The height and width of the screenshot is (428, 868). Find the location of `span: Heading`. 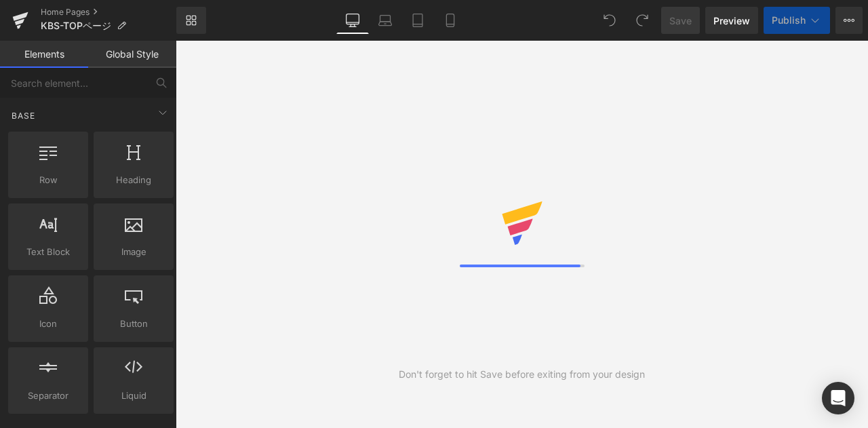

span: Heading is located at coordinates (133, 180).